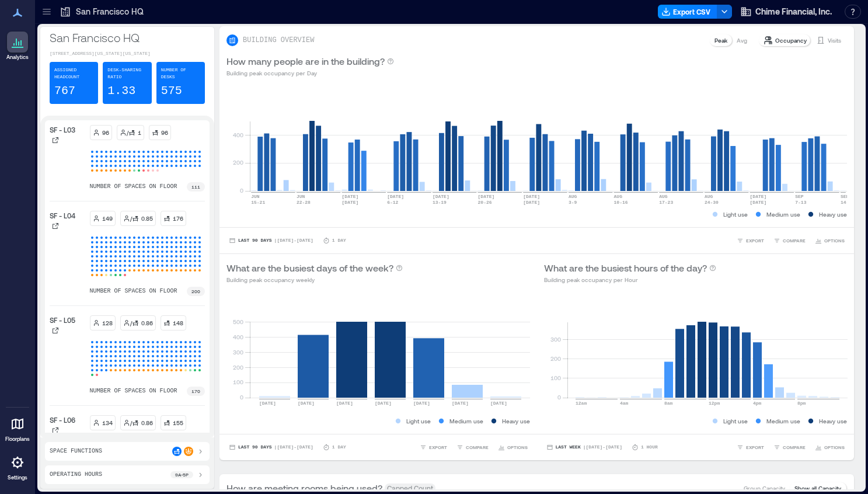 Image resolution: width=868 pixels, height=494 pixels. What do you see at coordinates (238, 321) in the screenshot?
I see `tspan: 500` at bounding box center [238, 321].